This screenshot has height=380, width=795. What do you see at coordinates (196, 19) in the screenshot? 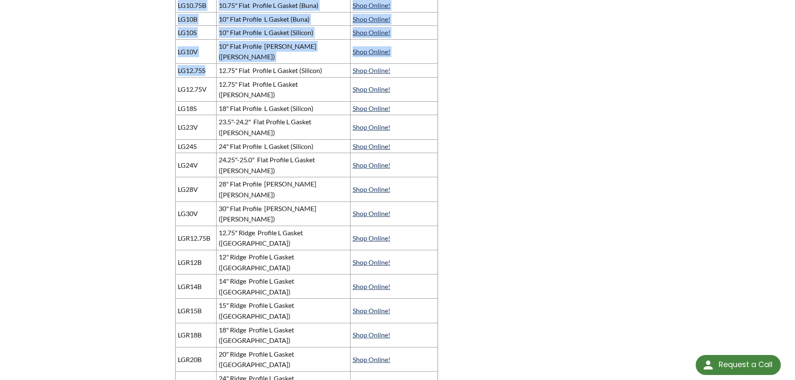
I see `td: LG10B` at bounding box center [196, 19].